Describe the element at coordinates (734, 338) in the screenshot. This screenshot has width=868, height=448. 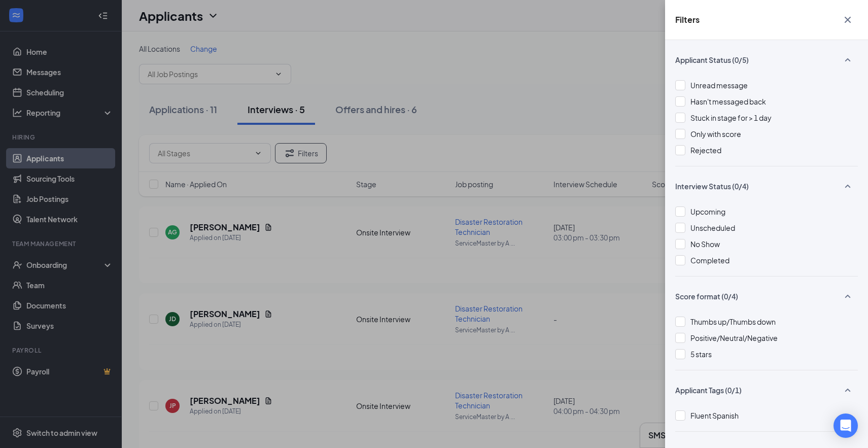
I see `span: Positive/Neutral/Negative` at that location.